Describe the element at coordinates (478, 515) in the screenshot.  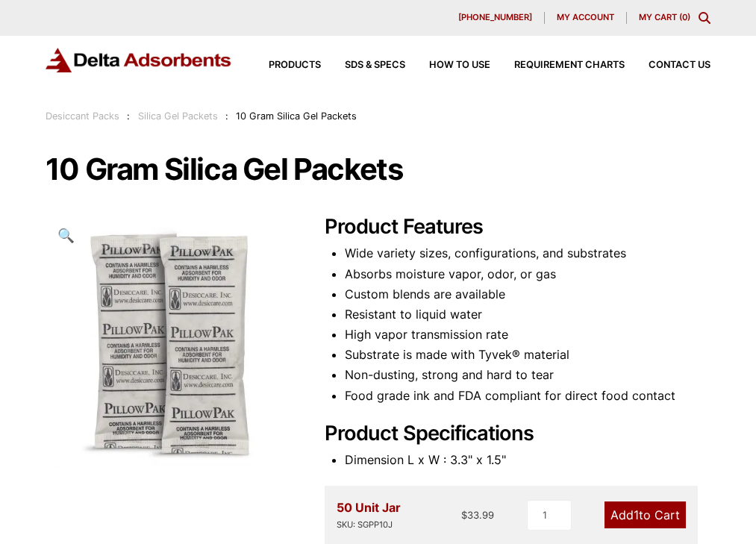
I see `bdi: 33.99` at that location.